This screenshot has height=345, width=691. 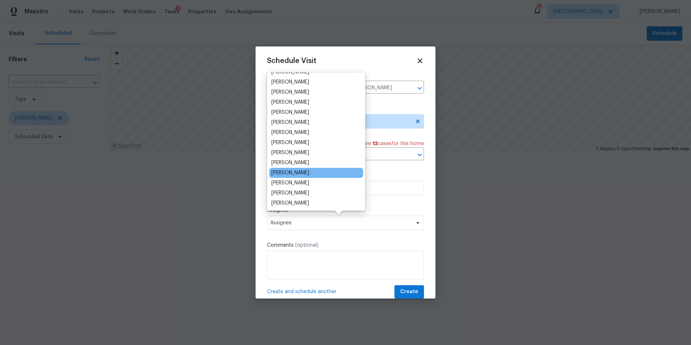 I want to click on span: Assignee, so click(x=341, y=223).